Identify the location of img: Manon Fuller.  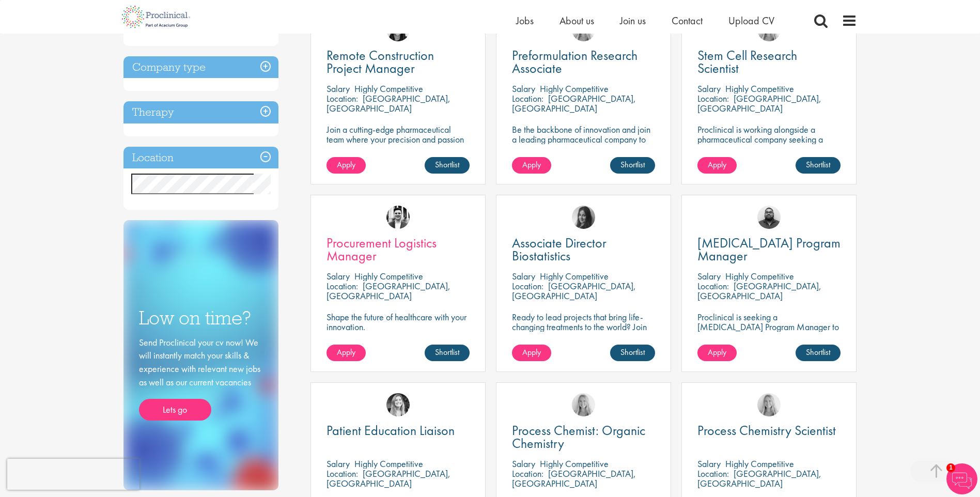
(397, 405).